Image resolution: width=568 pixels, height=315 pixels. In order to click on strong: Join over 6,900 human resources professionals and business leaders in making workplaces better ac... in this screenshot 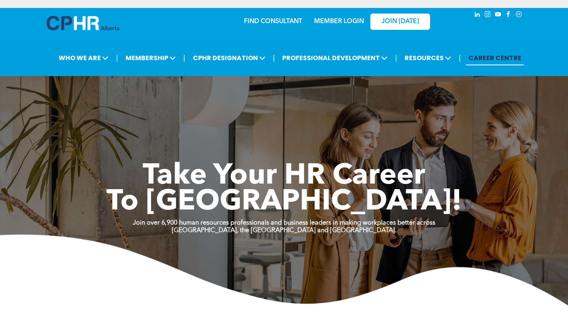, I will do `click(284, 223)`.